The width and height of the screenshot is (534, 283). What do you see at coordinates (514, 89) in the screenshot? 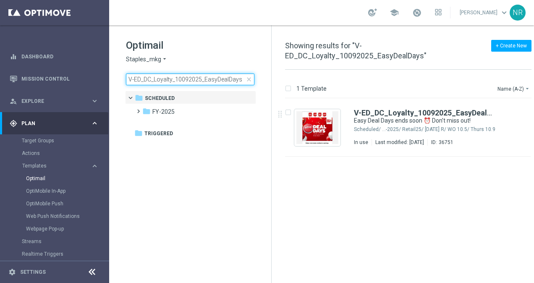
I see `button: Name (A-Z)arrow_drop_down` at bounding box center [514, 89].